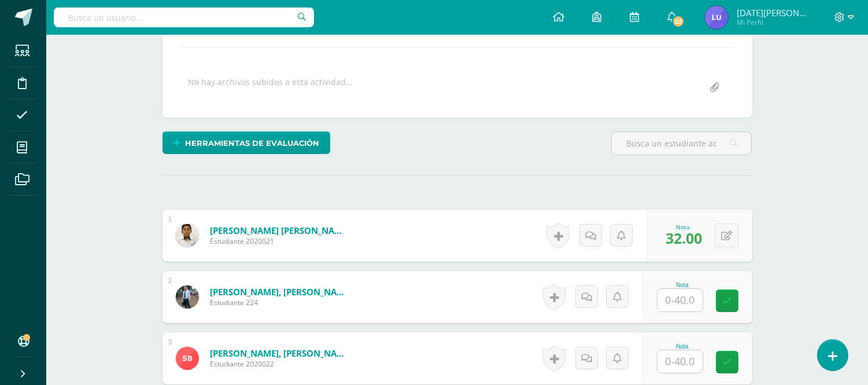 This screenshot has width=868, height=385. I want to click on span: Mi Perfil, so click(771, 22).